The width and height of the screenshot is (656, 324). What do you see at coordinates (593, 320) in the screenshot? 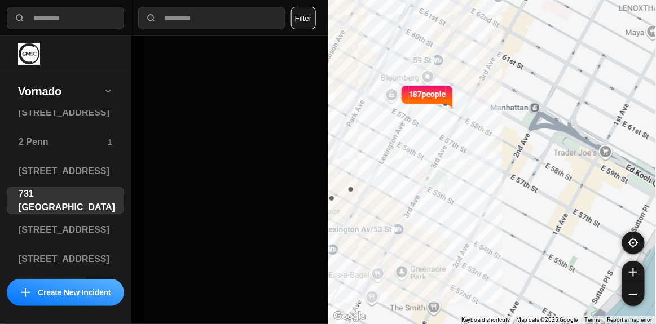
I see `a: Terms (opens in new tab)` at bounding box center [593, 320].